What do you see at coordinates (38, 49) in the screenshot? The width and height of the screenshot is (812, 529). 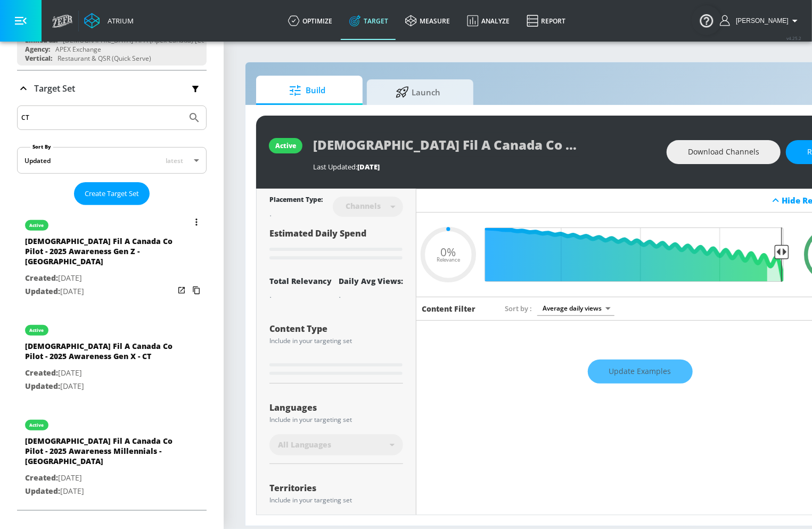 I see `div: Agency:` at bounding box center [38, 49].